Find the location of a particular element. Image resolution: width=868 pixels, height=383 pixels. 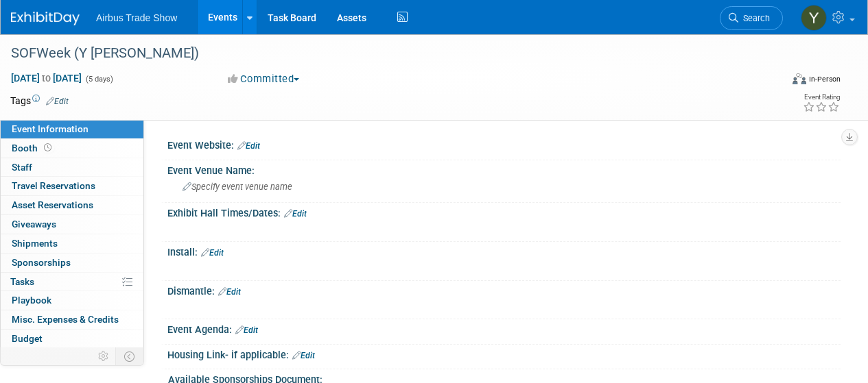

a: Booth is located at coordinates (72, 148).